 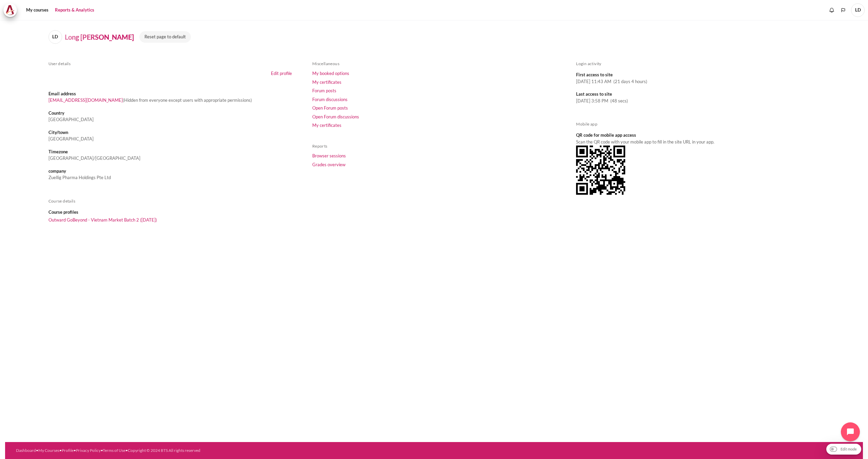 What do you see at coordinates (698, 63) in the screenshot?
I see `h5: Login activity` at bounding box center [698, 63].